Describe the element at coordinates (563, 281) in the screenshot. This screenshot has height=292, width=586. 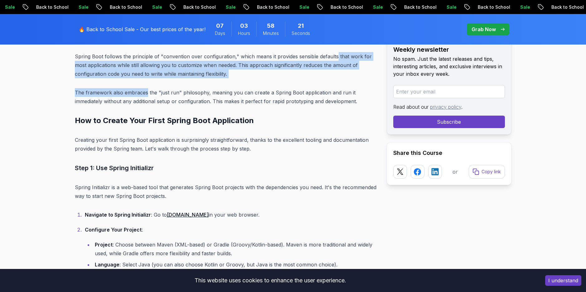
I see `button: Accept cookies` at that location.